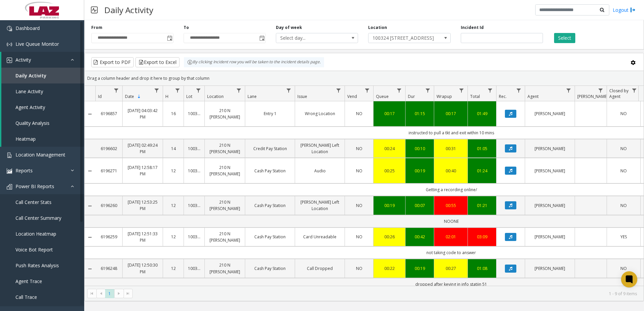  I want to click on span: Total, so click(475, 96).